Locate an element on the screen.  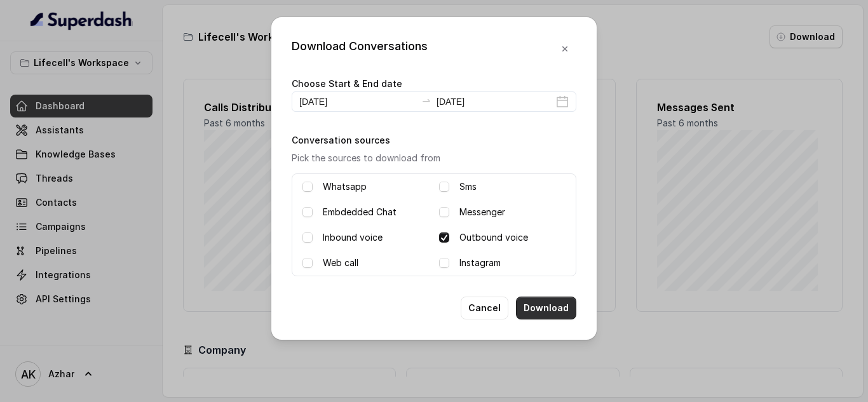
label: Choose Start & End date is located at coordinates (347, 83).